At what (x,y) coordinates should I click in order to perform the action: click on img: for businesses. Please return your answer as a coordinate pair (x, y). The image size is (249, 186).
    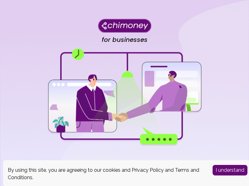
    Looking at the image, I should click on (124, 98).